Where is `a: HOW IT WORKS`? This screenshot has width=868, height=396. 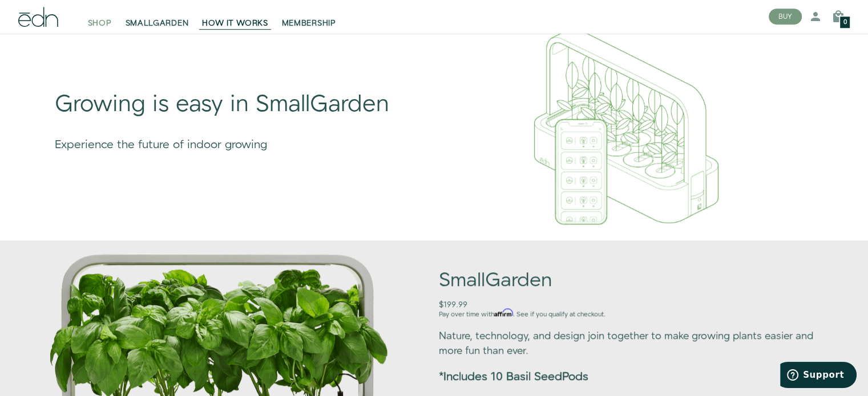
a: HOW IT WORKS is located at coordinates (235, 17).